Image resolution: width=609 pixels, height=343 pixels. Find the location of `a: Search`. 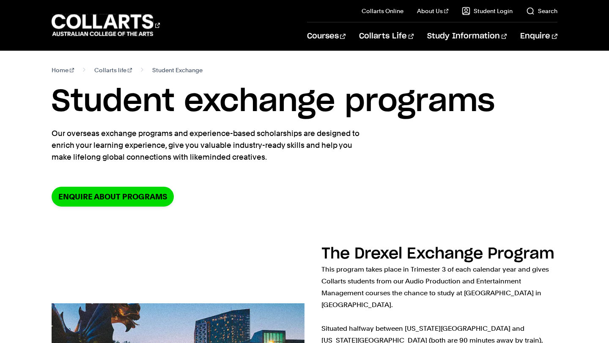

a: Search is located at coordinates (542, 11).